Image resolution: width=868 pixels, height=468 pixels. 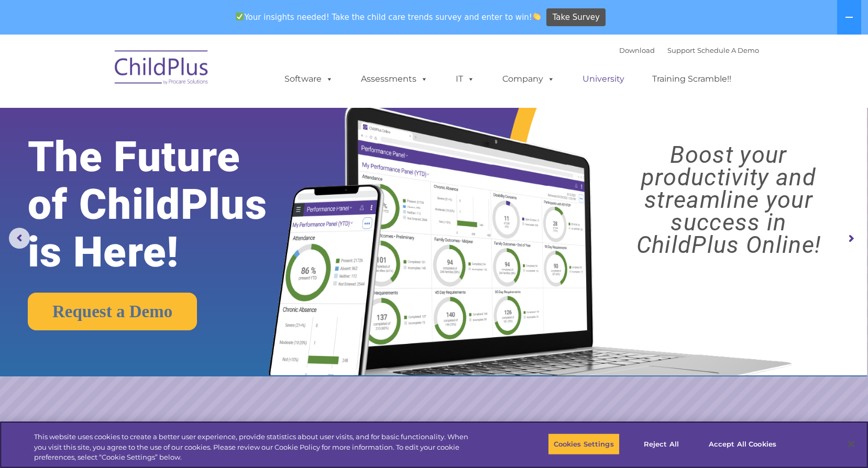 What do you see at coordinates (584, 444) in the screenshot?
I see `button: Cookies Settings` at bounding box center [584, 444].